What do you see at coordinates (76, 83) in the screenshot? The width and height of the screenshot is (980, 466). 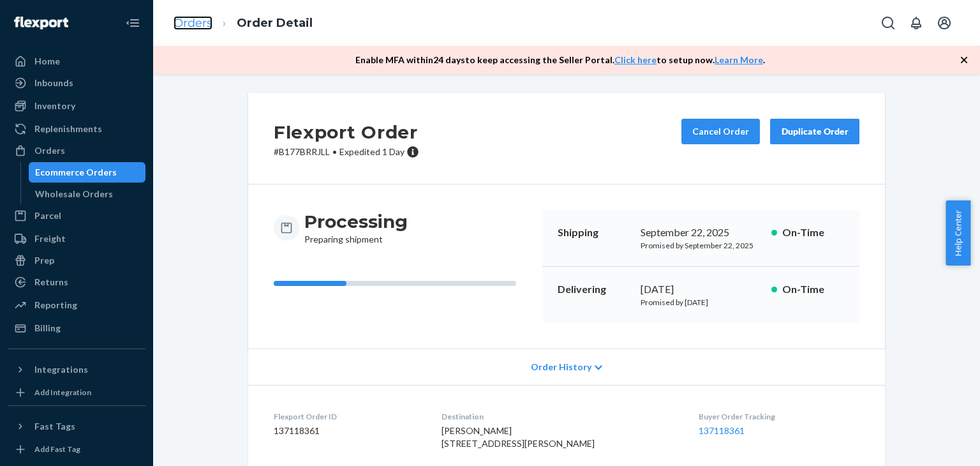 I see `a: Inbounds` at bounding box center [76, 83].